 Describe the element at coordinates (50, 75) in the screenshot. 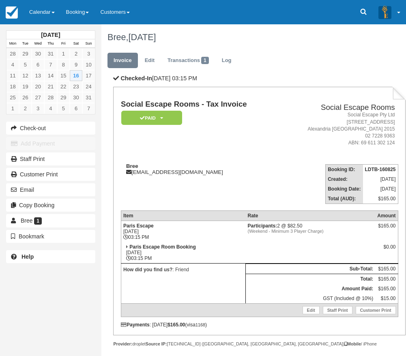

I see `a: 14` at that location.